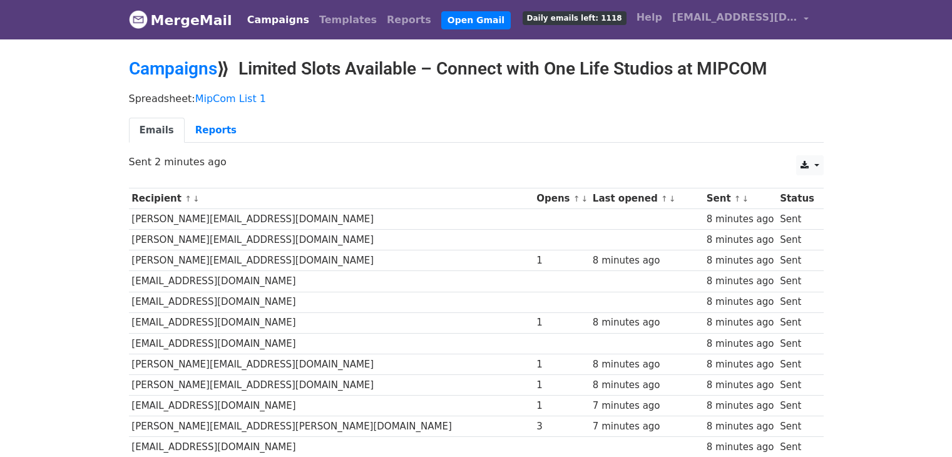 Image resolution: width=952 pixels, height=457 pixels. Describe the element at coordinates (575, 18) in the screenshot. I see `span: Daily emails left: 1118` at that location.